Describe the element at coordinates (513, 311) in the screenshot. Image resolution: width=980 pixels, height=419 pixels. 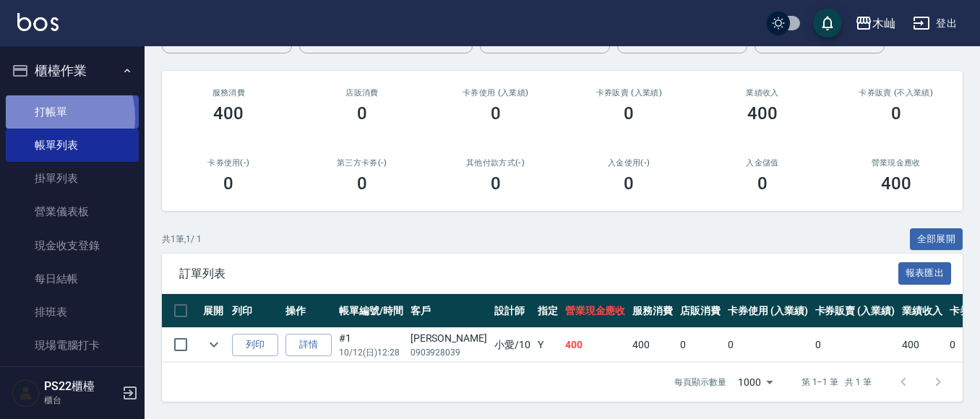
I see `th: 設計師` at that location.